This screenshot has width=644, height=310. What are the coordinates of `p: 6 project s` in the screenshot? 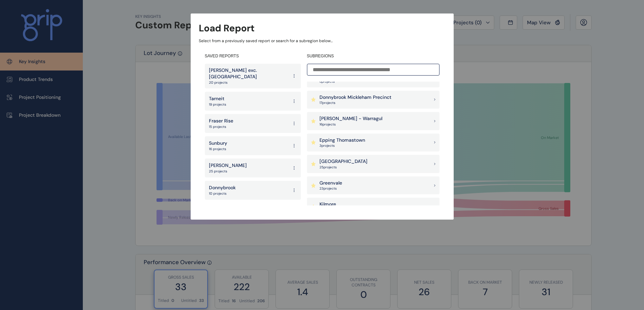 It's located at (333, 82).